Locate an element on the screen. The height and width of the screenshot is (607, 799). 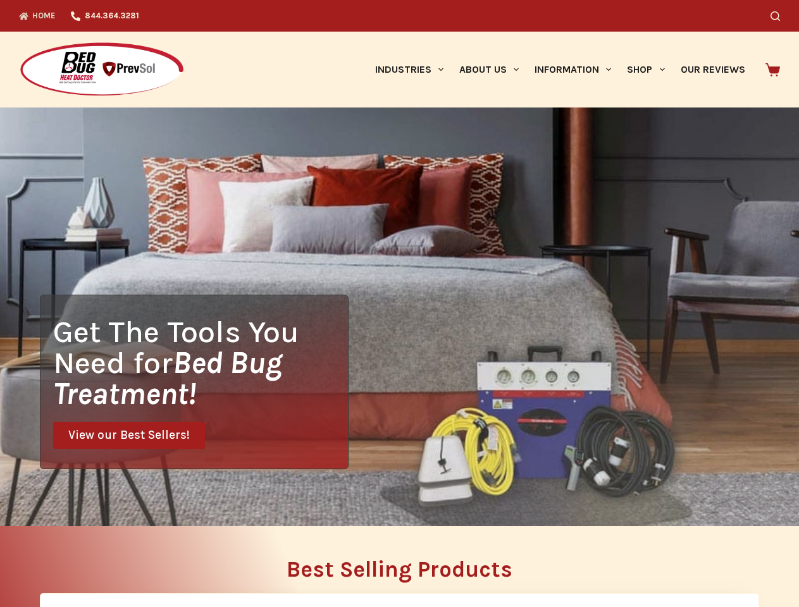
a: Our Reviews is located at coordinates (712, 70).